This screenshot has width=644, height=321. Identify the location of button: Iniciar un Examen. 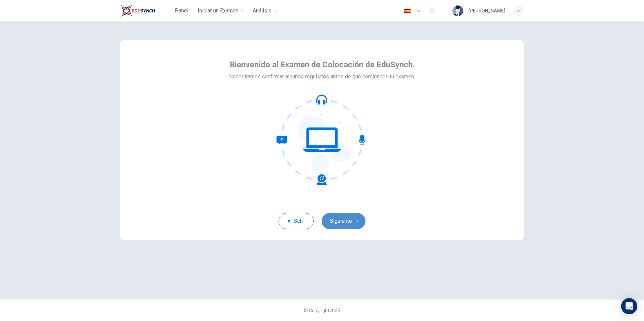
(221, 11).